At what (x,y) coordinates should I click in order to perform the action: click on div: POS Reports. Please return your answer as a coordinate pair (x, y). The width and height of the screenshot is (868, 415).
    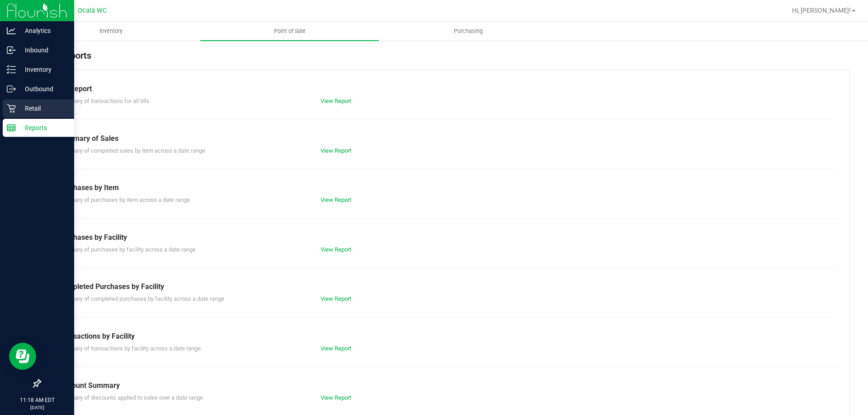
    Looking at the image, I should click on (445, 59).